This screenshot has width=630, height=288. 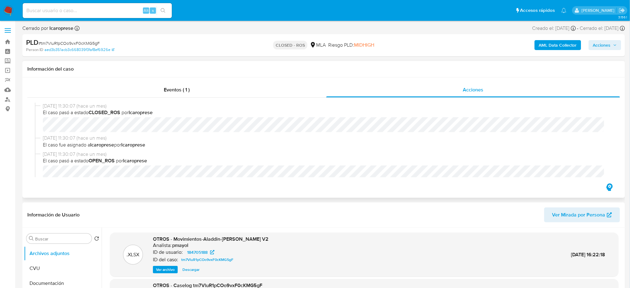 I want to click on div: MLA, so click(x=318, y=45).